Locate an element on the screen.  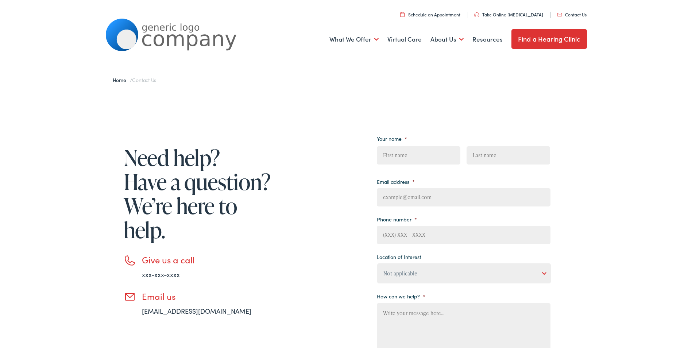
a: Find a Hearing Clinic is located at coordinates (549, 39).